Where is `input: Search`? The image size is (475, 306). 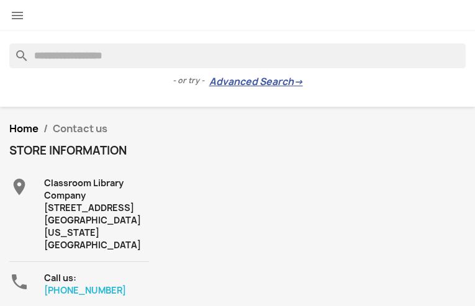
input: Search is located at coordinates (237, 56).